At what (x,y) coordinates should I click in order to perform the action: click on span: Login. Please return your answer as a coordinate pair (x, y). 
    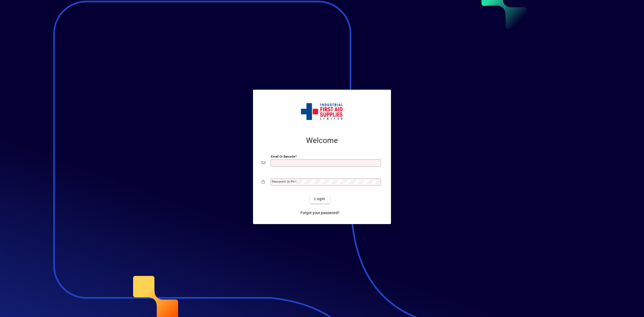
    Looking at the image, I should click on (320, 199).